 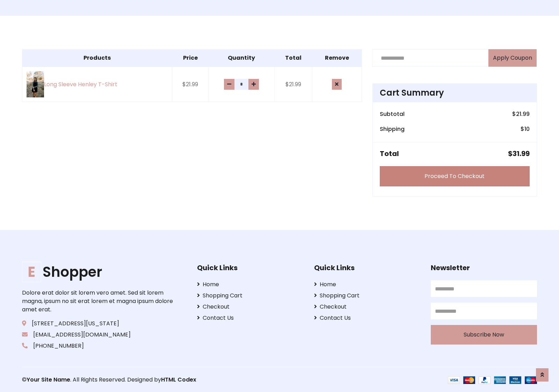 What do you see at coordinates (521, 154) in the screenshot?
I see `span: 31.99` at bounding box center [521, 154].